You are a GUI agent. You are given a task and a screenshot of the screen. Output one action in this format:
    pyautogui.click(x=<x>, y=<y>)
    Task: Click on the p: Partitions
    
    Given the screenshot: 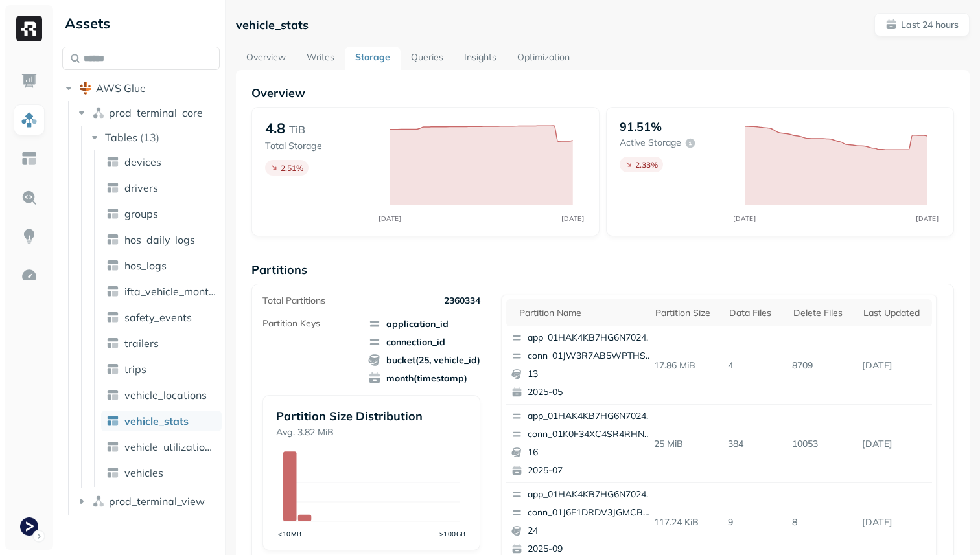 What is the action you would take?
    pyautogui.click(x=602, y=269)
    